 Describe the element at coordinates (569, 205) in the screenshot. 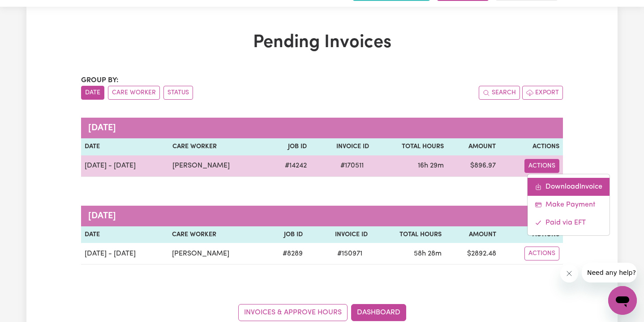

I see `div: Actions` at that location.